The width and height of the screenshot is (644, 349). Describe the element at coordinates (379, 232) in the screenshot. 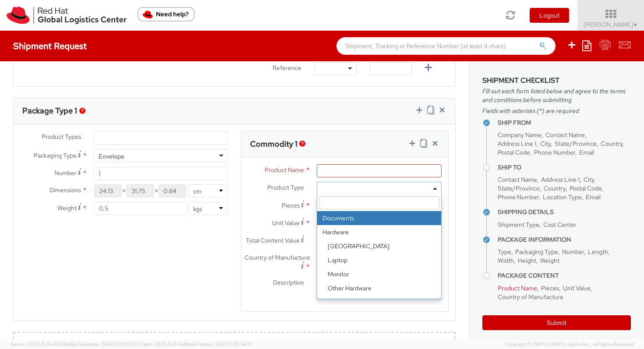

I see `strong: Hardware` at that location.